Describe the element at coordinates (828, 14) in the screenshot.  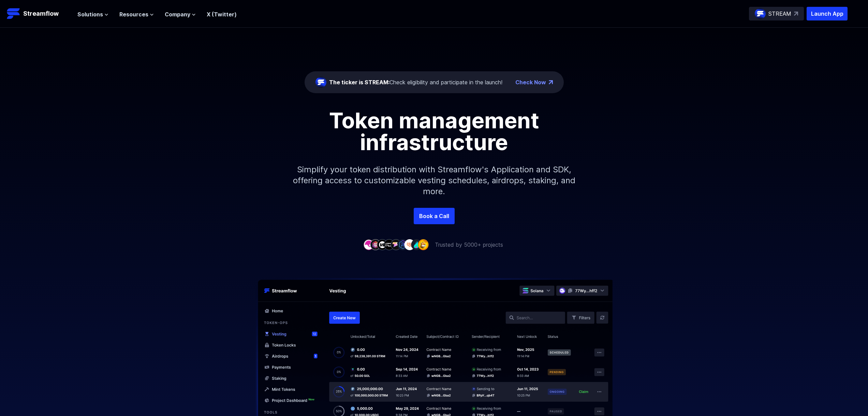
I see `button: Launch App` at that location.